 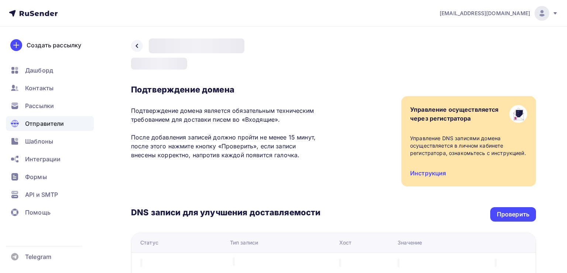 What do you see at coordinates (410, 242) in the screenshot?
I see `div: Значение` at bounding box center [410, 242].